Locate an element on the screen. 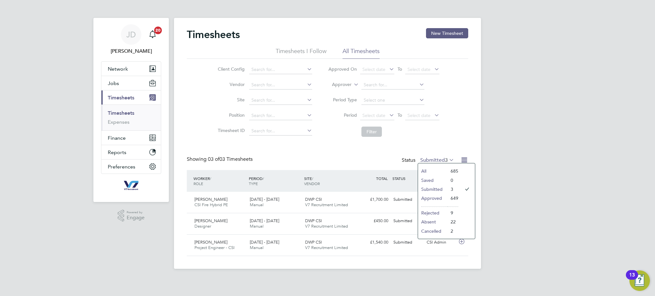 This screenshot has height=296, width=655. span: Timesheets is located at coordinates (121, 98).